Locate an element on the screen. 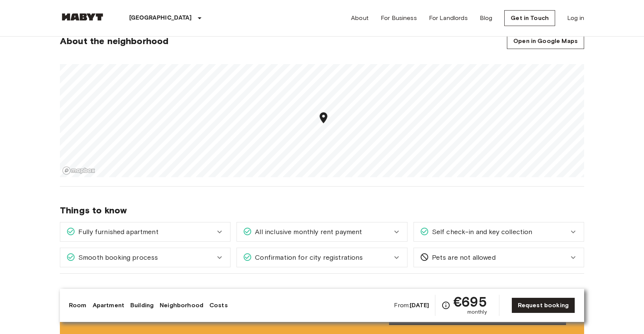 The height and width of the screenshot is (334, 644). a: For Landlords is located at coordinates (448, 18).